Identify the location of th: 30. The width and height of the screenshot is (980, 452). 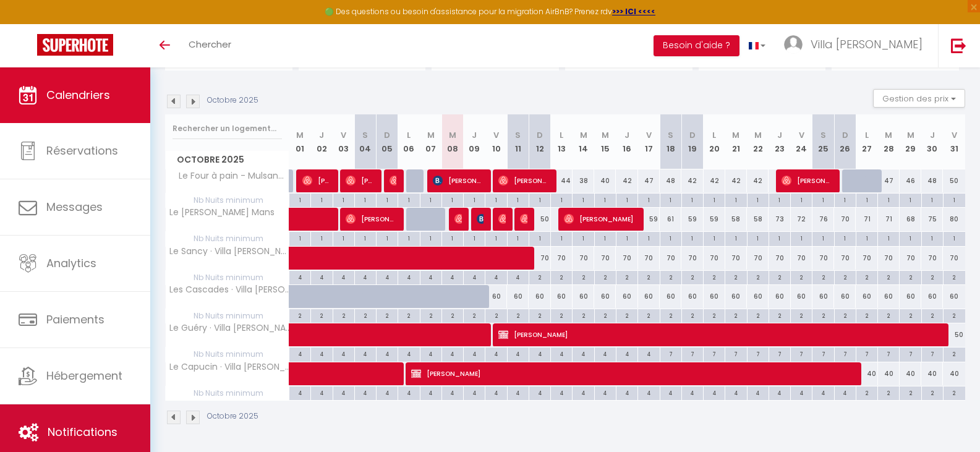
(932, 142).